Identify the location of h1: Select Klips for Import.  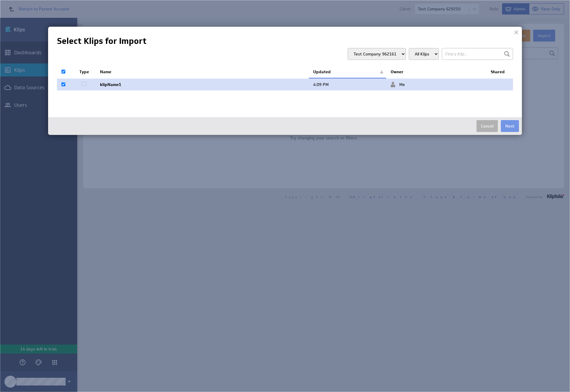
(285, 41).